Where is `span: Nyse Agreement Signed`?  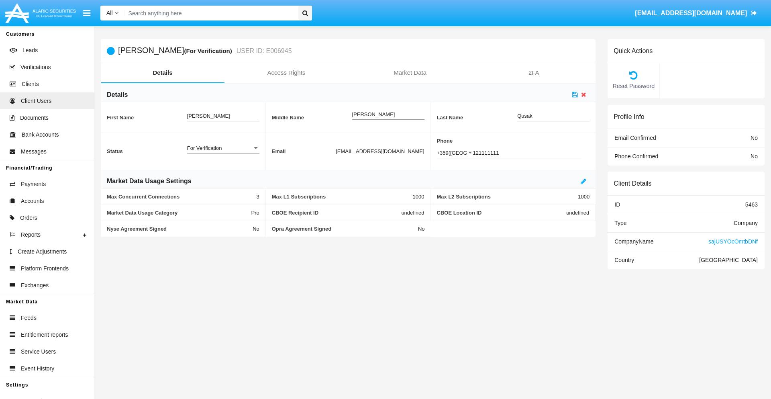
span: Nyse Agreement Signed is located at coordinates (179, 228).